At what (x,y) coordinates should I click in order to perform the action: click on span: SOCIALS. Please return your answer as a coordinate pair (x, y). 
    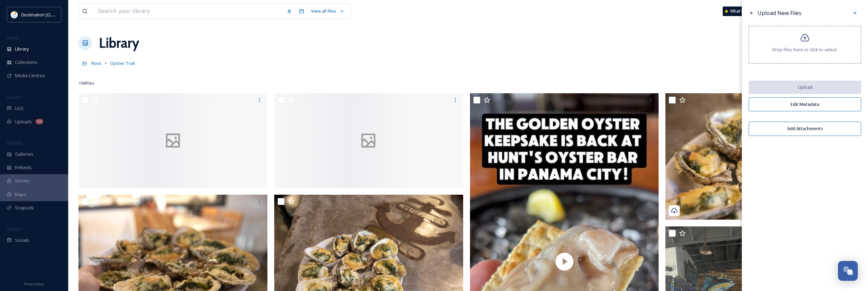
    Looking at the image, I should click on (13, 229).